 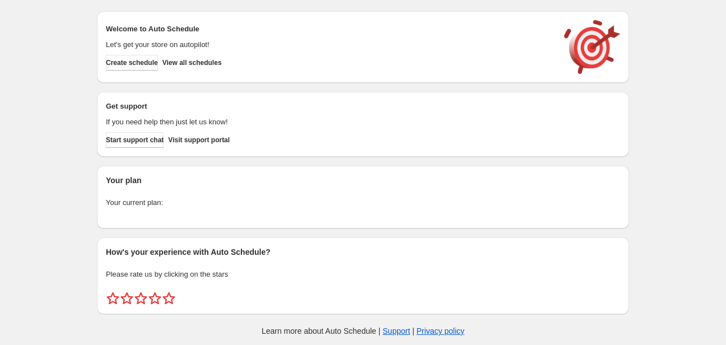 I want to click on h2: How's your experience with Auto Schedule?, so click(x=363, y=252).